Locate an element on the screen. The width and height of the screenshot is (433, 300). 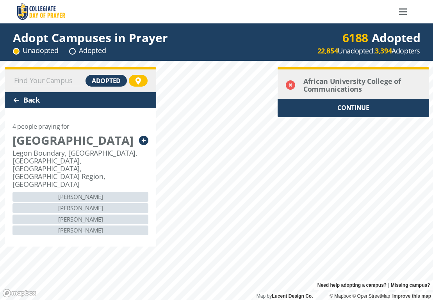
a: OpenStreetMap is located at coordinates (371, 297).